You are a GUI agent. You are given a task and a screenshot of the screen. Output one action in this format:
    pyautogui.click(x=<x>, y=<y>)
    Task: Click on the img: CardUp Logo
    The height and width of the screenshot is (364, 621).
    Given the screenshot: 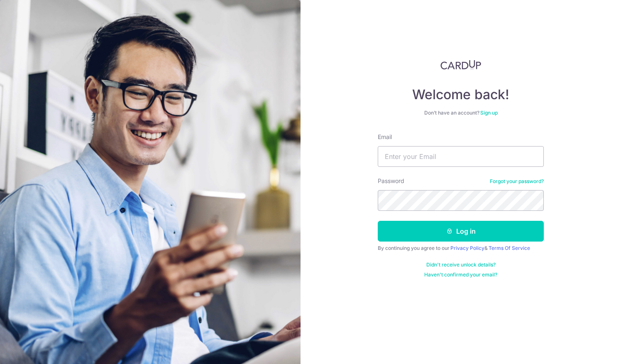 What is the action you would take?
    pyautogui.click(x=461, y=64)
    